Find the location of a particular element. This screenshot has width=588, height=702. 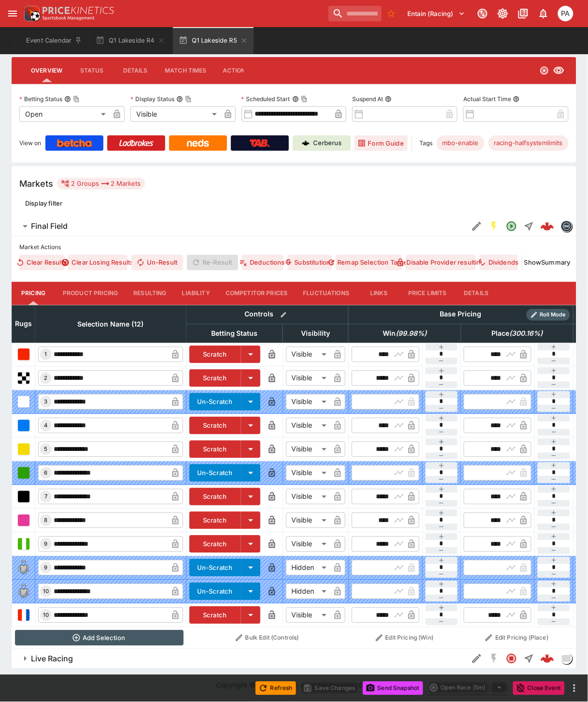

div: Show/hide Price Roll mode configuration. is located at coordinates (548, 315).